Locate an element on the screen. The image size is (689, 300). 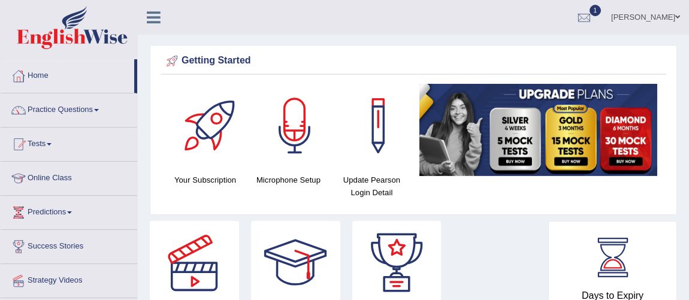
div: Getting Started is located at coordinates (413, 61).